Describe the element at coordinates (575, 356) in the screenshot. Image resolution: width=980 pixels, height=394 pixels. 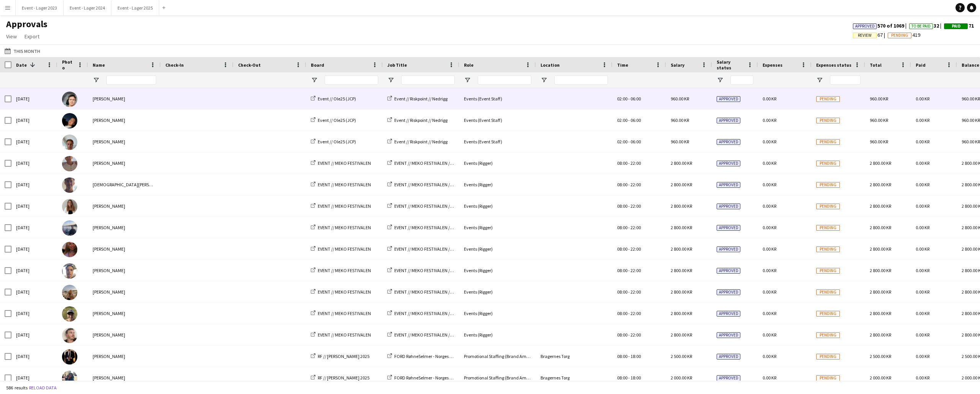
I see `div: Bragernes Torg` at that location.